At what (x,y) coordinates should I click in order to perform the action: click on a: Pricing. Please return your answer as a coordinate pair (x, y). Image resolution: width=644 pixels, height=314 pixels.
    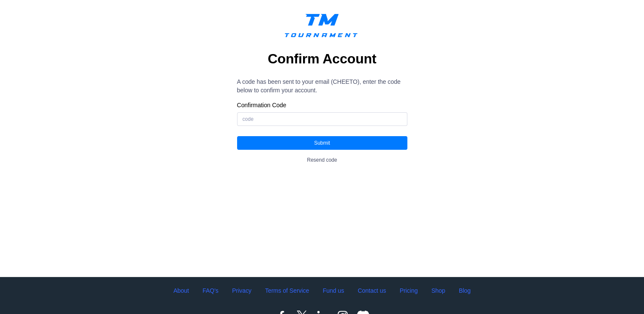
    Looking at the image, I should click on (409, 290).